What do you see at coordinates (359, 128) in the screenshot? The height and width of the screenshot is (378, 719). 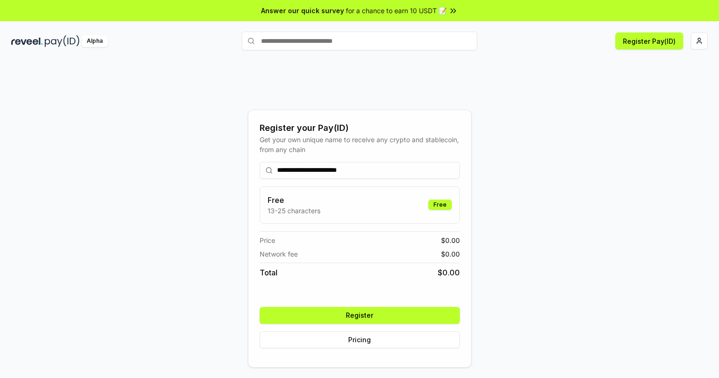 I see `div: Register your Pay(ID)` at bounding box center [359, 128].